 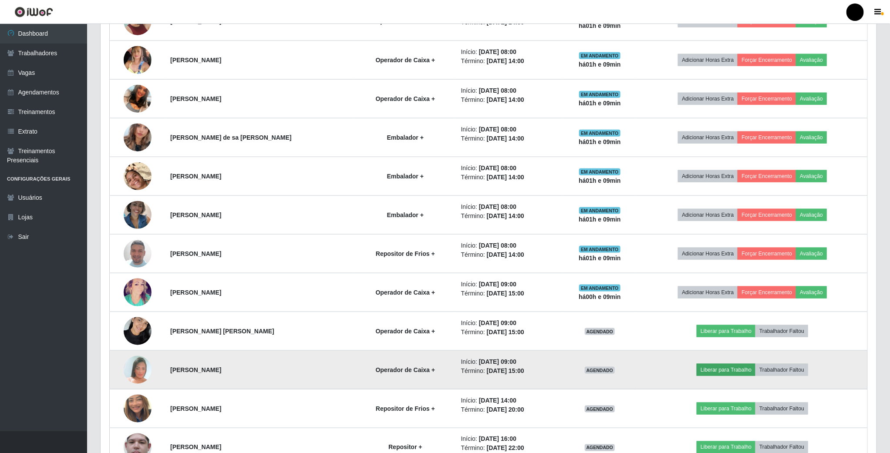 What do you see at coordinates (138, 176) in the screenshot?
I see `img: 1742564101820.jpeg` at bounding box center [138, 176].